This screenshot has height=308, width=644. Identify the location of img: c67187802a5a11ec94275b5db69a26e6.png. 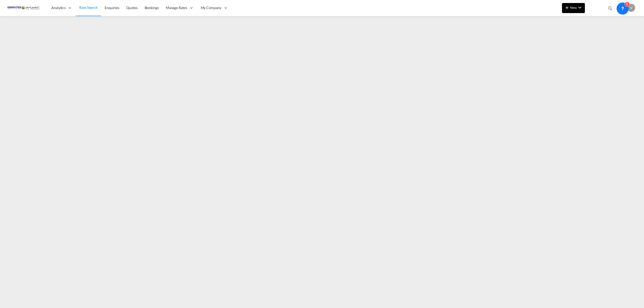
(24, 8).